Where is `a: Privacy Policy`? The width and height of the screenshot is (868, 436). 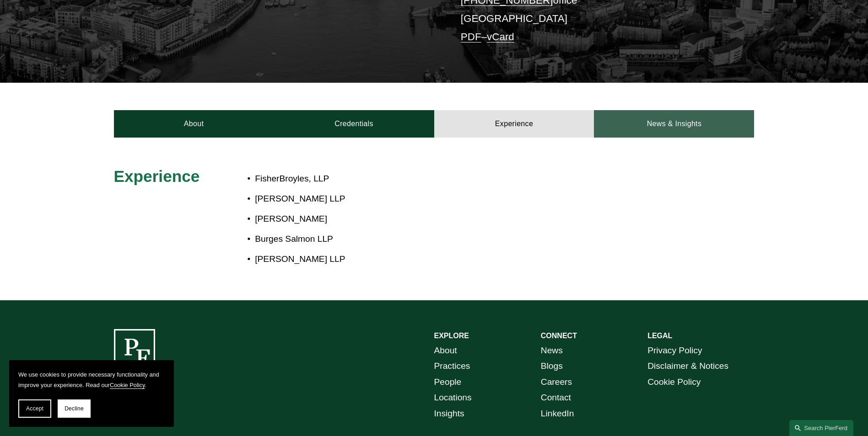 a: Privacy Policy is located at coordinates (674, 351).